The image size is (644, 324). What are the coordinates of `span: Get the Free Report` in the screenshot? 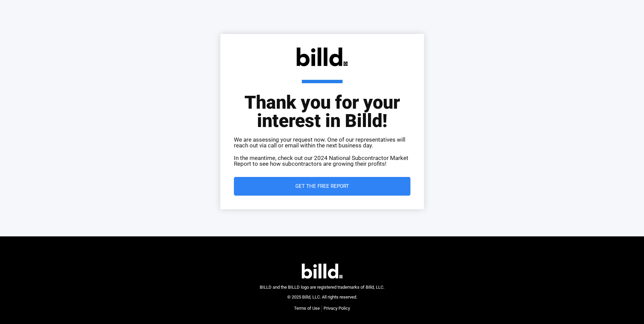 It's located at (322, 186).